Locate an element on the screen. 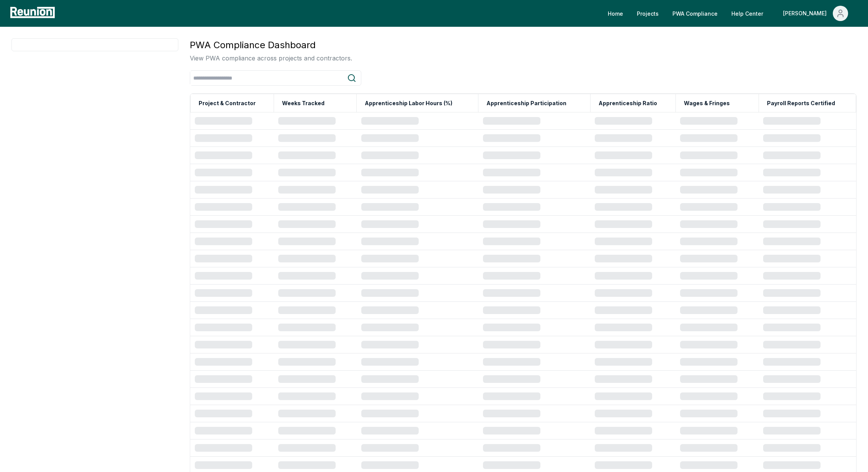  a: Projects is located at coordinates (647, 13).